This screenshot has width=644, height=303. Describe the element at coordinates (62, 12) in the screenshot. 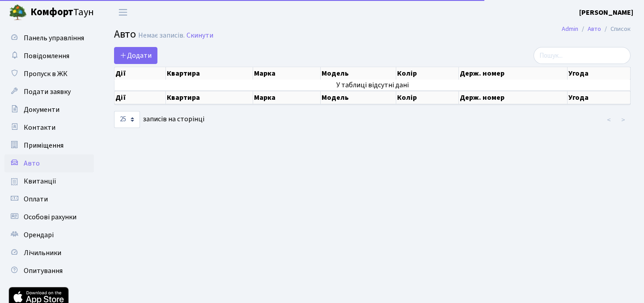

I see `span: Таун` at that location.